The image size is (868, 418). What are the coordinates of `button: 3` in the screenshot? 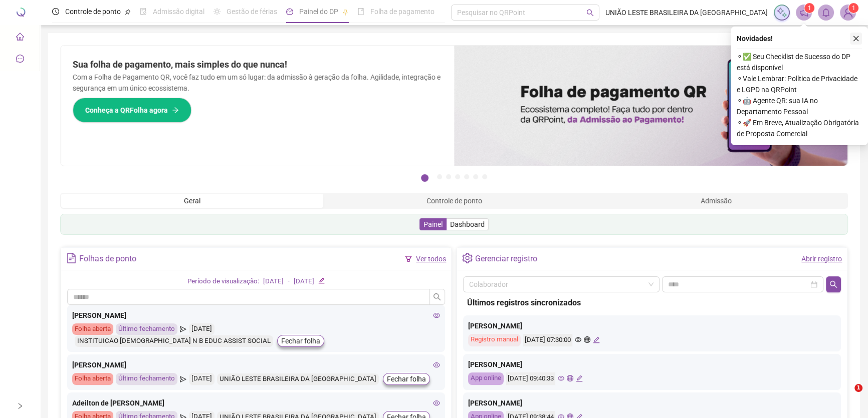 It's located at (448, 176).